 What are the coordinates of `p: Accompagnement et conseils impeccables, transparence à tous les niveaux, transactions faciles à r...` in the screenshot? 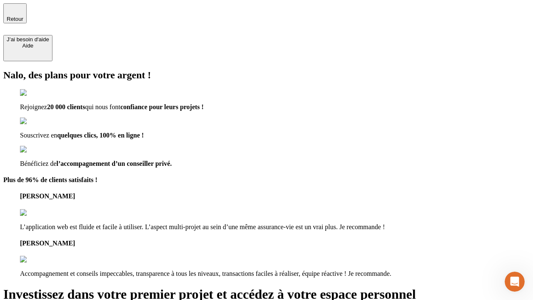 It's located at (275, 274).